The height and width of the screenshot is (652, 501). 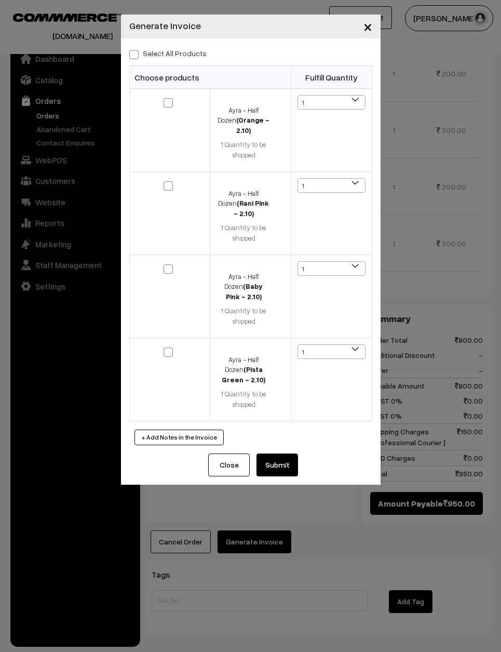 I want to click on h4: Generate Invoice, so click(x=165, y=25).